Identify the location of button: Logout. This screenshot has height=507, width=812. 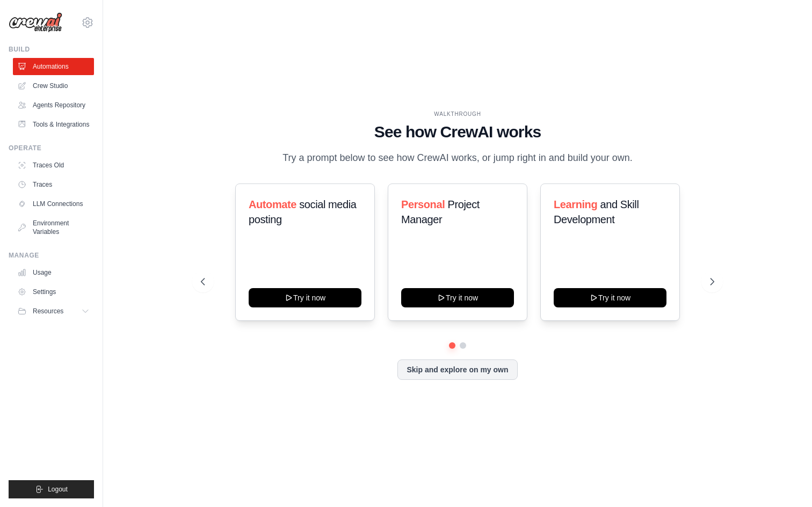
(51, 489).